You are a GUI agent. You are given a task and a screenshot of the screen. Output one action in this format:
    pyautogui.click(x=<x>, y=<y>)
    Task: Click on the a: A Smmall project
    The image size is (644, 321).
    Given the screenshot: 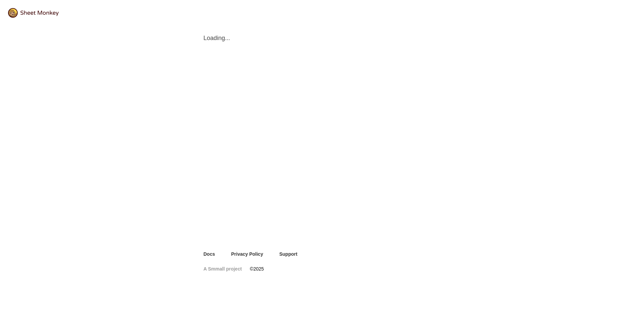 What is the action you would take?
    pyautogui.click(x=223, y=269)
    